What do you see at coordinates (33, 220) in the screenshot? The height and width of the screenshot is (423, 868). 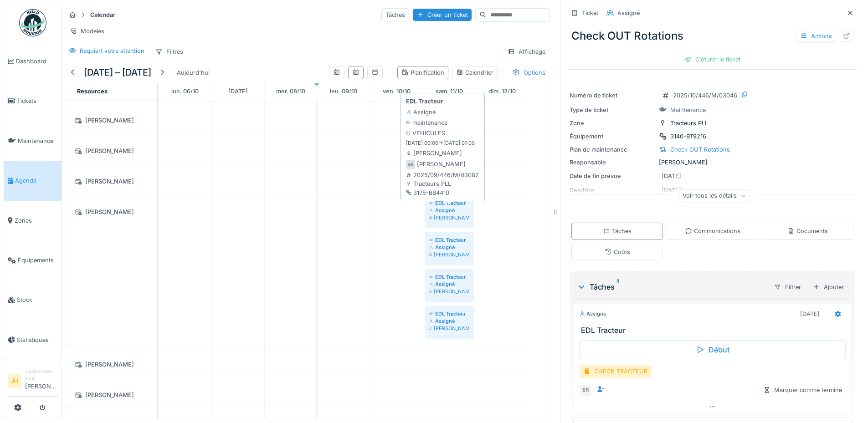 I see `a: Zones` at bounding box center [33, 220].